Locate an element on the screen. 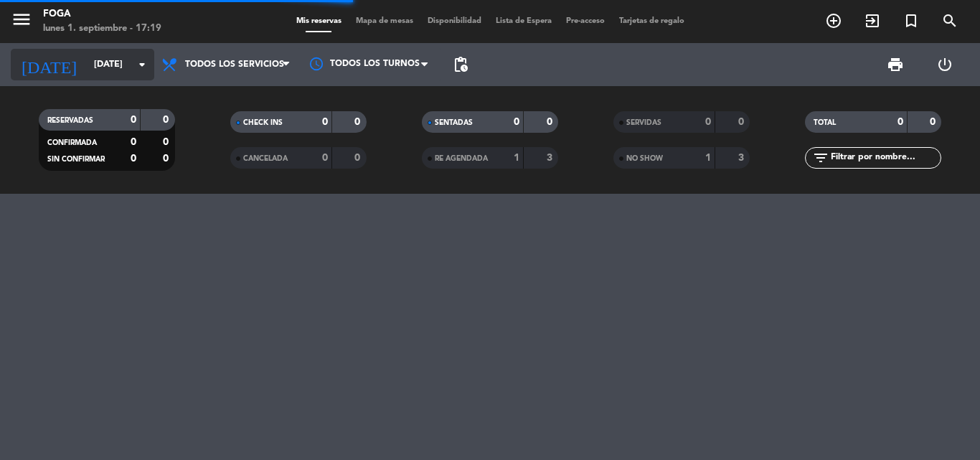  i: add_circle_outline is located at coordinates (833, 21).